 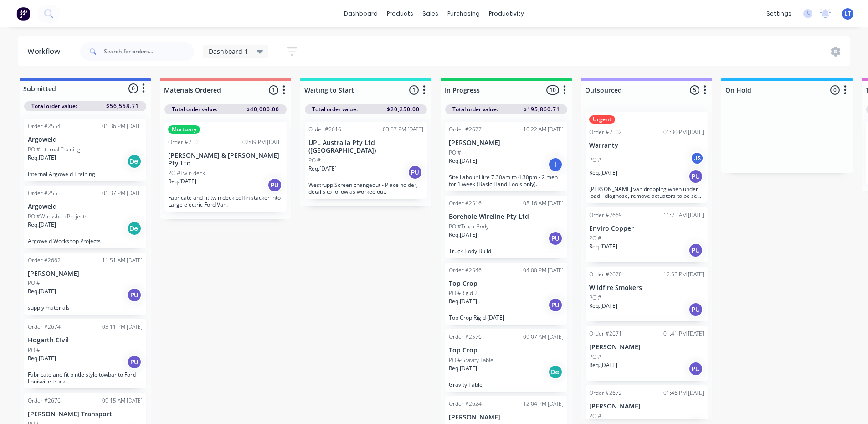 I want to click on div: productivity, so click(x=507, y=14).